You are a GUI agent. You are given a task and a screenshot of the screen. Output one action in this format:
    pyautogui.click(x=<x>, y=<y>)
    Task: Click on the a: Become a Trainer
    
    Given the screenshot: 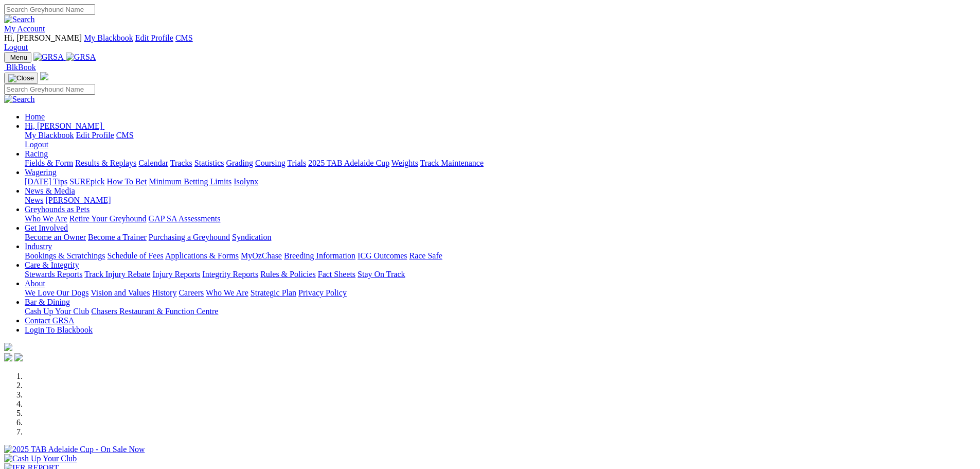 What is the action you would take?
    pyautogui.click(x=117, y=237)
    